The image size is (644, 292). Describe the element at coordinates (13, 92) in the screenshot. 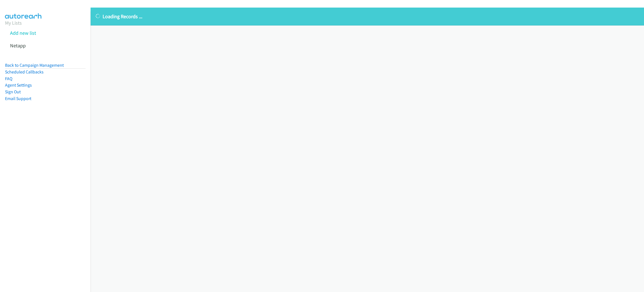

I see `a: Sign Out` at that location.